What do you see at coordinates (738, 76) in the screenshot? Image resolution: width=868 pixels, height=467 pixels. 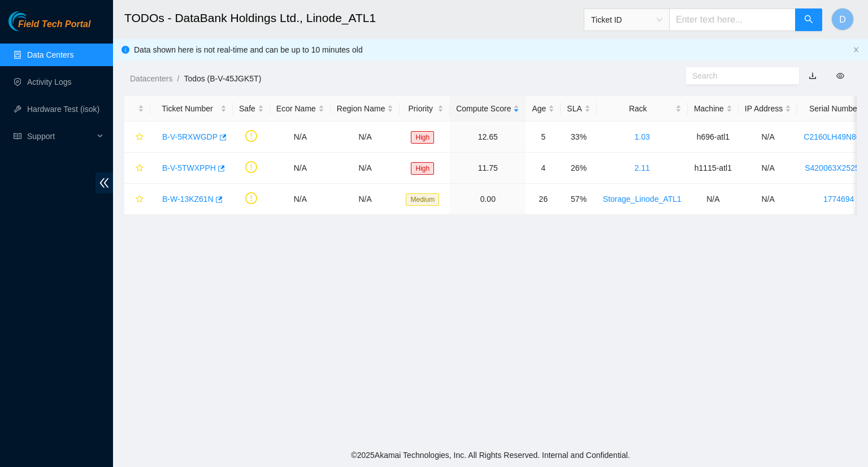 I see `input: Search` at bounding box center [738, 76].